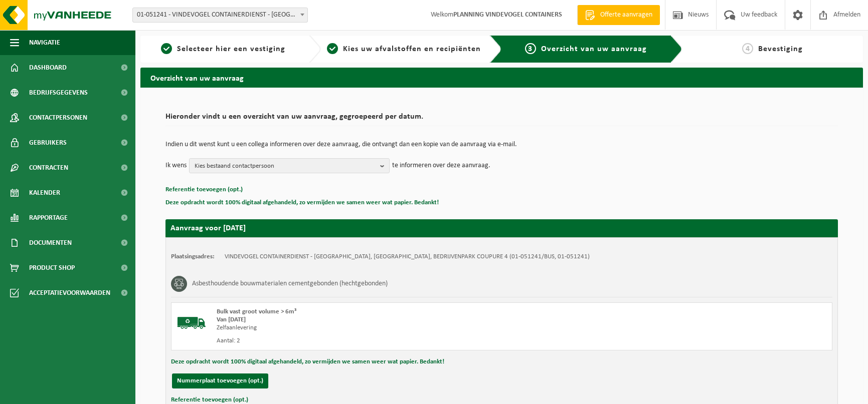  Describe the element at coordinates (507, 14) in the screenshot. I see `strong: PLANNING VINDEVOGEL CONTAINERS` at that location.